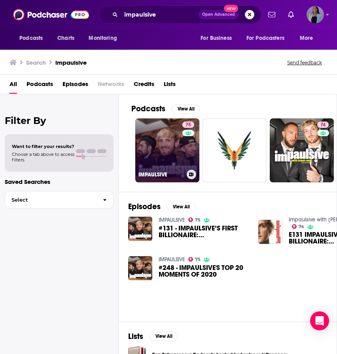 This screenshot has height=354, width=337. I want to click on a: All, so click(13, 86).